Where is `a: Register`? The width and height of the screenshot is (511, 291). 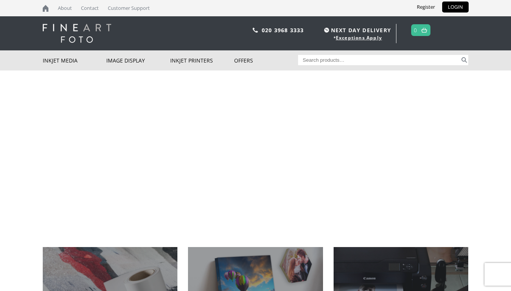
a: Register is located at coordinates (426, 7).